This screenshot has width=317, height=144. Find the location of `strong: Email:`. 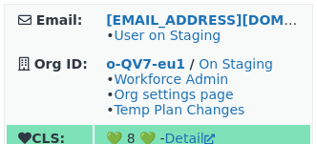

strong: Email: is located at coordinates (59, 20).